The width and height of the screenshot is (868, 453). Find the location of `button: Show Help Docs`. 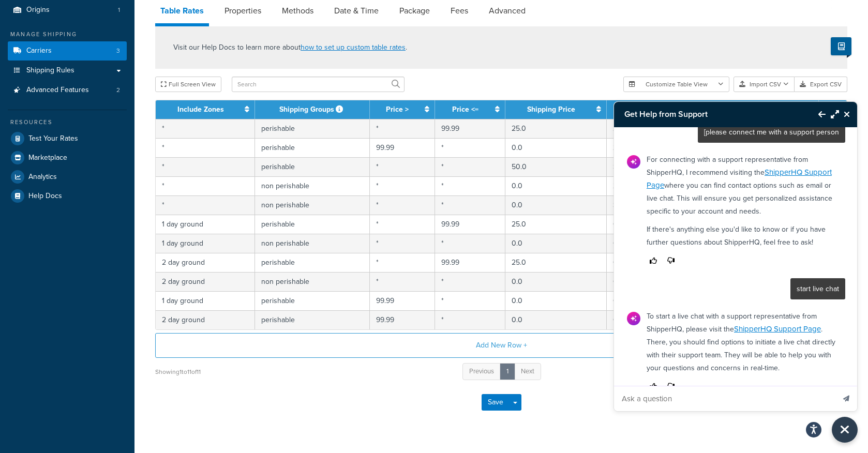

button: Show Help Docs is located at coordinates (841, 46).